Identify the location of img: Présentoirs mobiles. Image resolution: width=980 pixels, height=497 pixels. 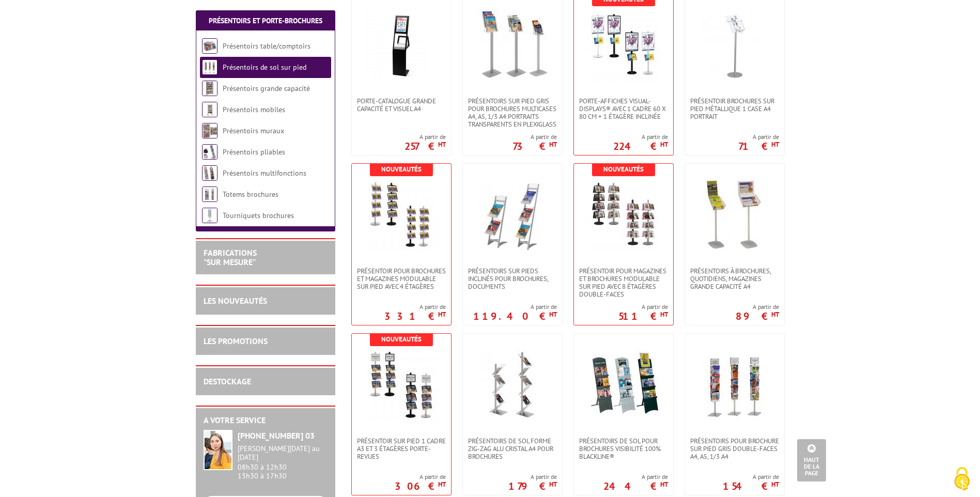
(210, 110).